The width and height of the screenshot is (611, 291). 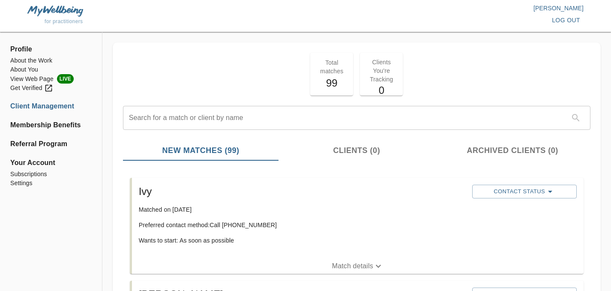 What do you see at coordinates (64, 21) in the screenshot?
I see `span: for practitioners` at bounding box center [64, 21].